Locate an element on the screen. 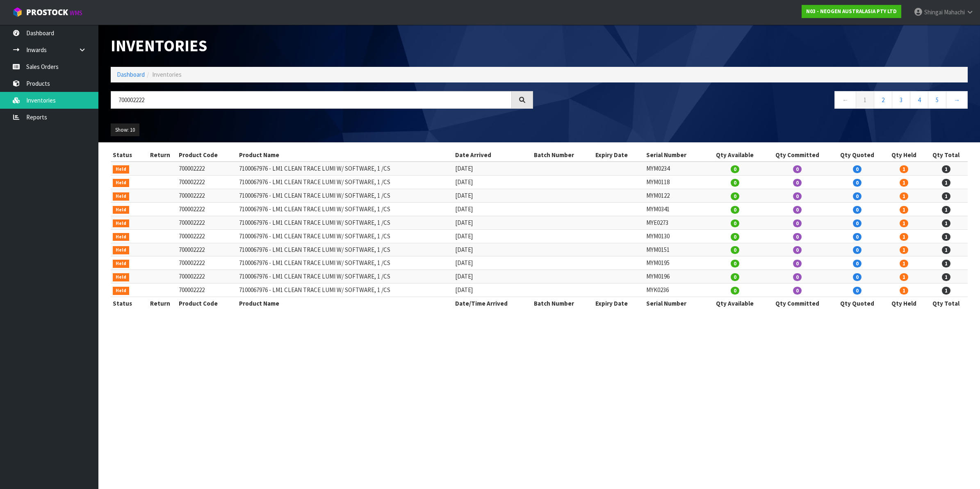 The width and height of the screenshot is (980, 489). a: 1 is located at coordinates (865, 100).